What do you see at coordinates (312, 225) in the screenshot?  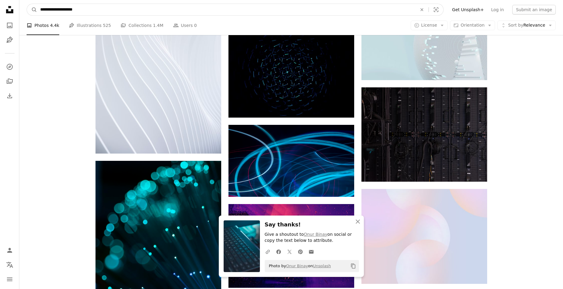 I see `h3: Say thanks!` at bounding box center [312, 225].